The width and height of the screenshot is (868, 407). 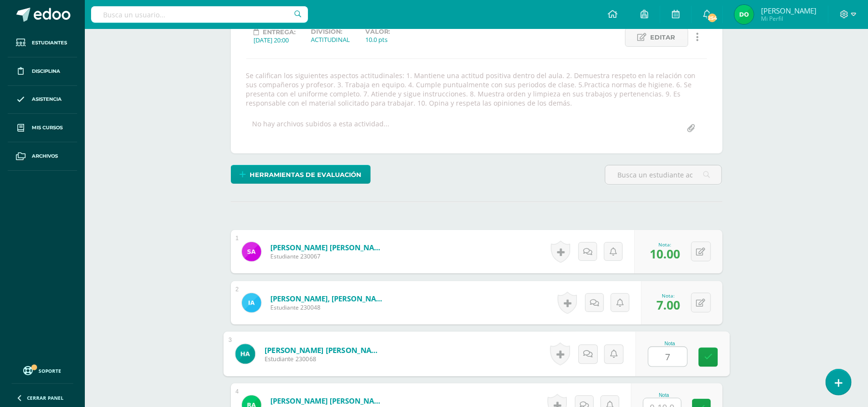 I want to click on span: 7.00, so click(x=668, y=305).